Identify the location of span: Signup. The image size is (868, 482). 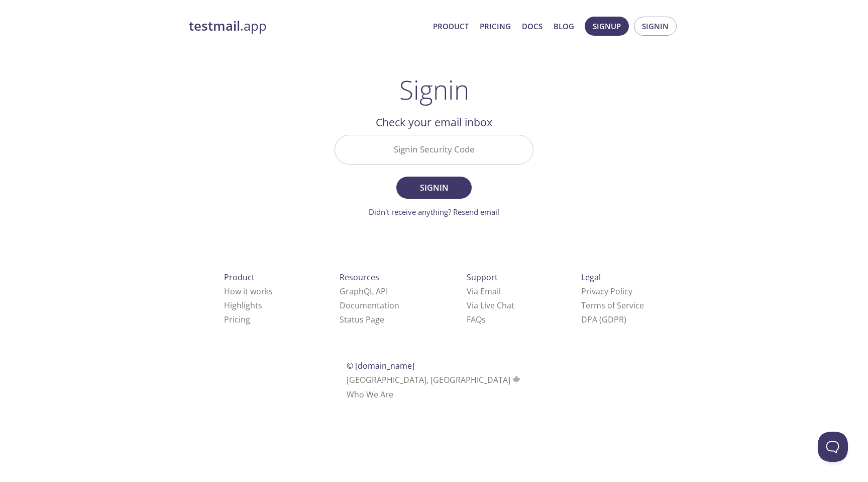
(607, 26).